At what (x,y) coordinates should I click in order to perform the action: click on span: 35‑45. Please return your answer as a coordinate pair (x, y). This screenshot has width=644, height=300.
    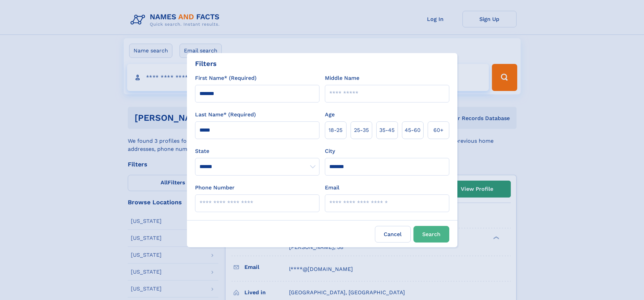
    Looking at the image, I should click on (387, 130).